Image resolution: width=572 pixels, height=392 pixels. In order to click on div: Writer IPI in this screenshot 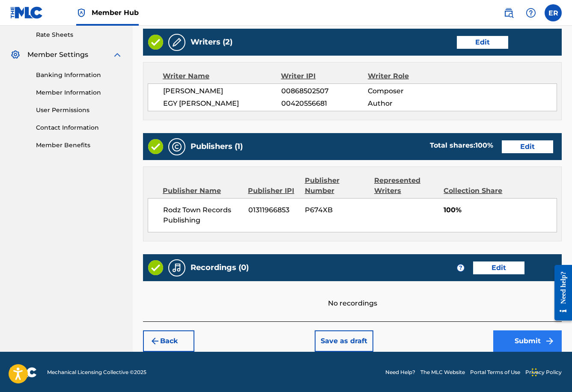, I will do `click(324, 76)`.